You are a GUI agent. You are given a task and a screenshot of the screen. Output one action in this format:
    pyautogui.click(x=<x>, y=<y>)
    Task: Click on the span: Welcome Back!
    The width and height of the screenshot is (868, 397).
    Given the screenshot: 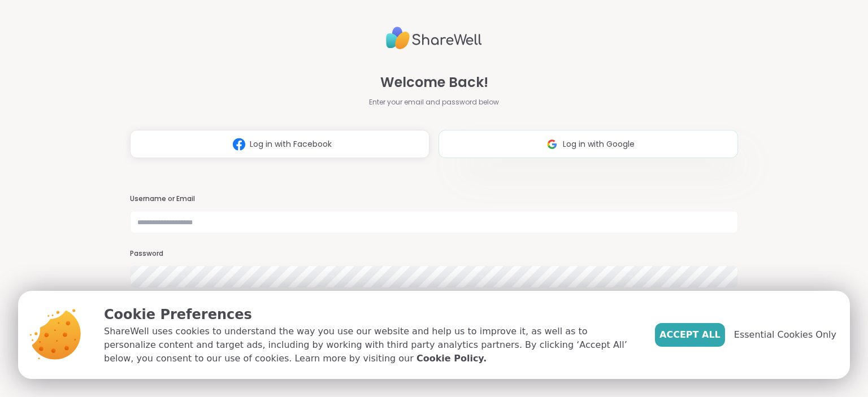 What is the action you would take?
    pyautogui.click(x=434, y=82)
    